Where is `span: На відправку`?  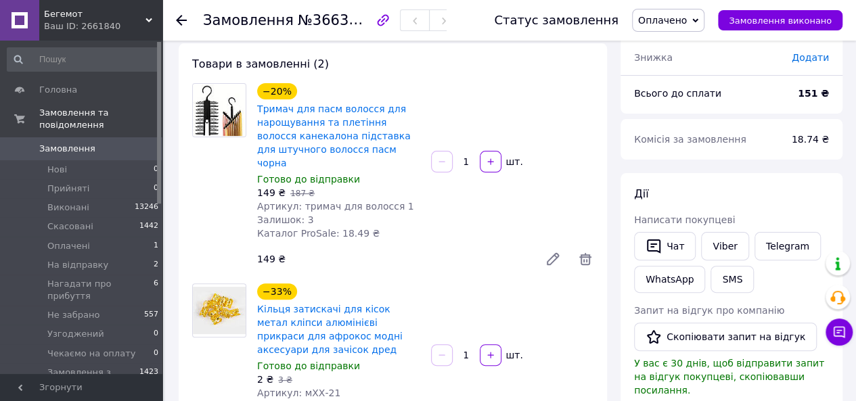
span: На відправку is located at coordinates (78, 265).